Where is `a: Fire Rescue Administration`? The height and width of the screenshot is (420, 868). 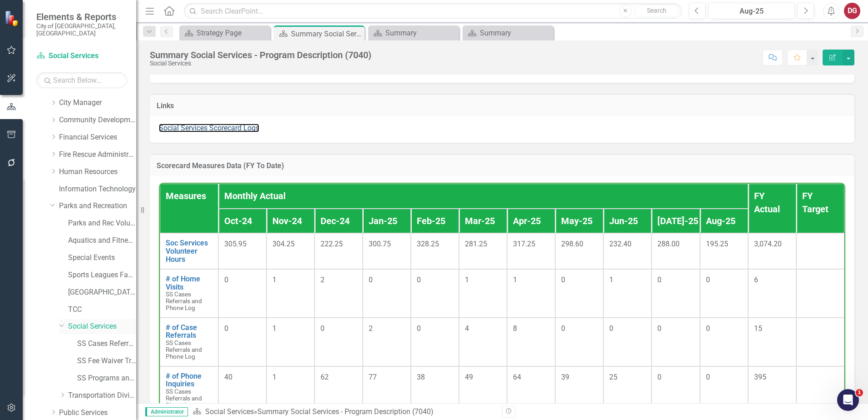 a: Fire Rescue Administration is located at coordinates (97, 154).